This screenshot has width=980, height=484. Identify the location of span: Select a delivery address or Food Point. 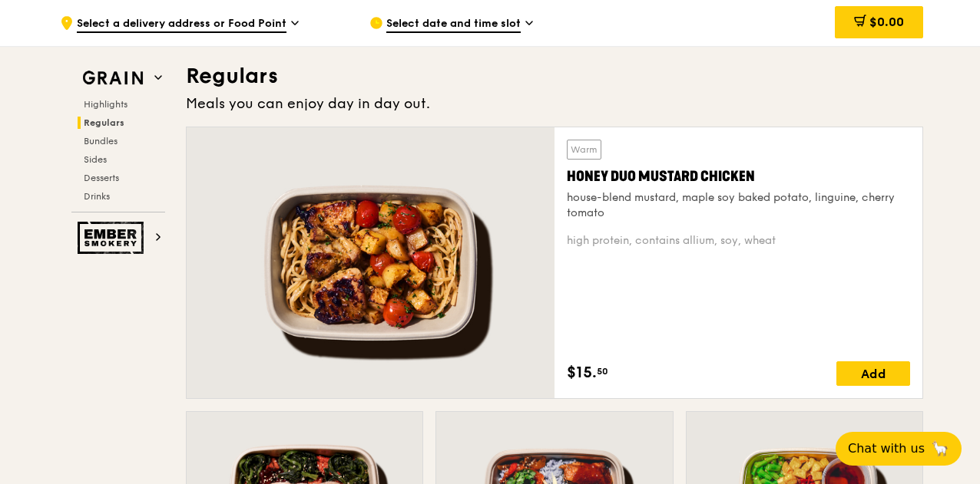
(181, 24).